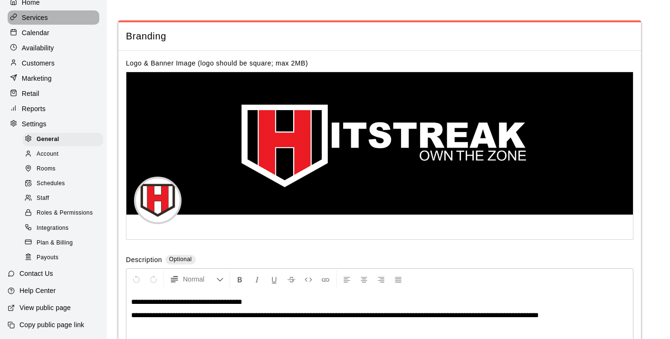  What do you see at coordinates (326, 280) in the screenshot?
I see `button: Insert Link` at bounding box center [326, 280].